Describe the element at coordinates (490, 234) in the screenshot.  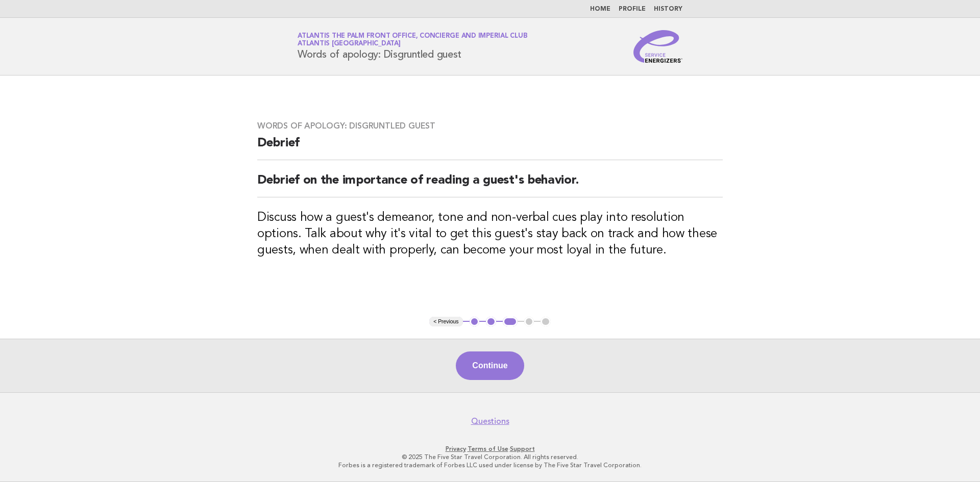
I see `h3: Discuss how a guest's demeanor, tone and non-verbal cues play into resolution options. Talk about...` at that location.